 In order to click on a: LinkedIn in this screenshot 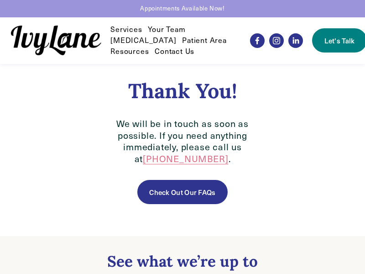, I will do `click(296, 41)`.